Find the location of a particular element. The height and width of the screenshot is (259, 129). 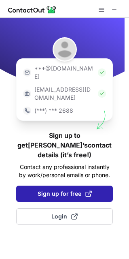

img: https://contactout.com/extension/app/static/media/login-work-icon.638a5007170bc45168077fde17b29a1... is located at coordinates (27, 94).